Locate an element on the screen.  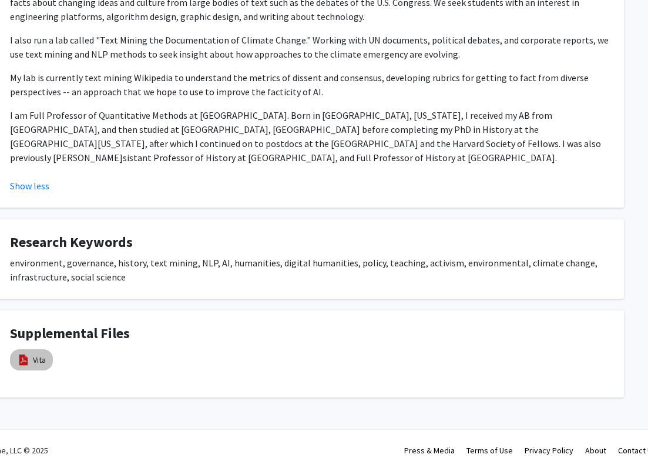
a: Terms of Use is located at coordinates (489, 450).